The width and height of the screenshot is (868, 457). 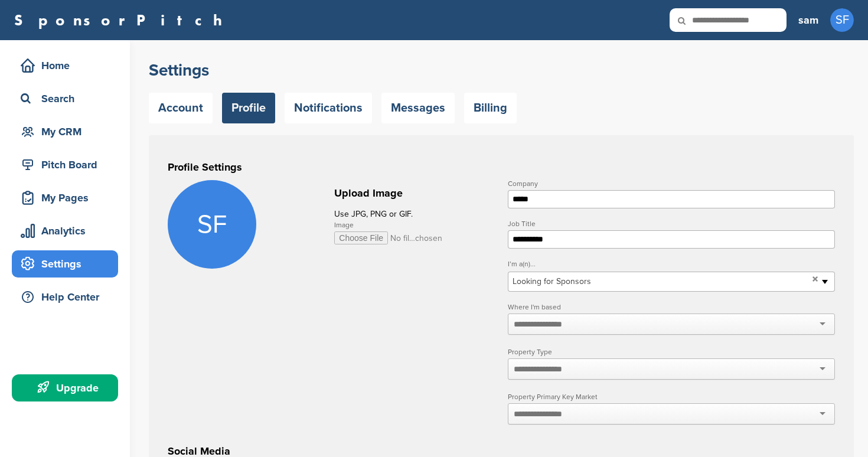 What do you see at coordinates (671, 264) in the screenshot?
I see `label: I’m a(n)...` at bounding box center [671, 264].